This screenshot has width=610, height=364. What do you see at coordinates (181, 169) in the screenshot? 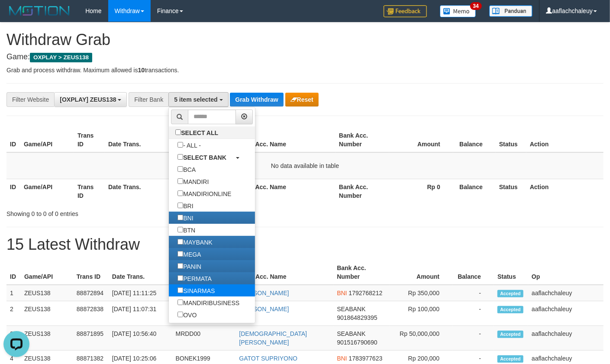
I see `input: BCA` at bounding box center [181, 169].